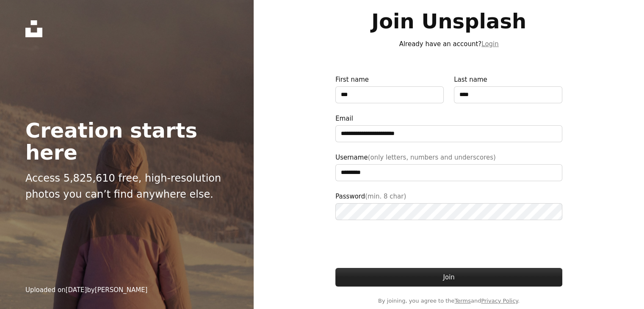 The height and width of the screenshot is (309, 644). I want to click on p: Access 5,825,610 free, high-resolution photos you can’t find anywhere else., so click(127, 186).